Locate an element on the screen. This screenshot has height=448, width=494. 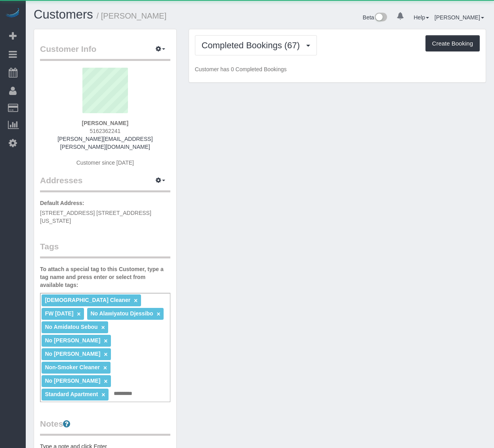
span: Completed Bookings (67) is located at coordinates (253, 45).